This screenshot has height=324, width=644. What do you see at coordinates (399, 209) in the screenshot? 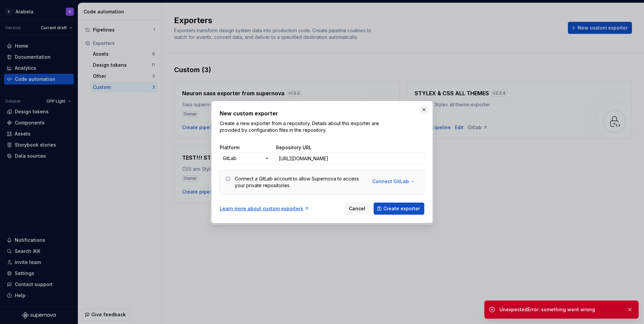
I see `button: Create exporter` at bounding box center [399, 209].